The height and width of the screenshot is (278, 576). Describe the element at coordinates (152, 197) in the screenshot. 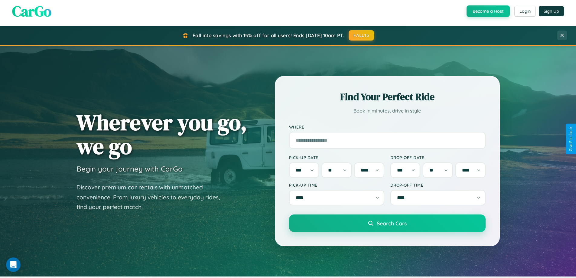

I see `p: Discover premium car rentals with unmatched convenience. From luxury vehicles to everyday rides, ...` at that location.